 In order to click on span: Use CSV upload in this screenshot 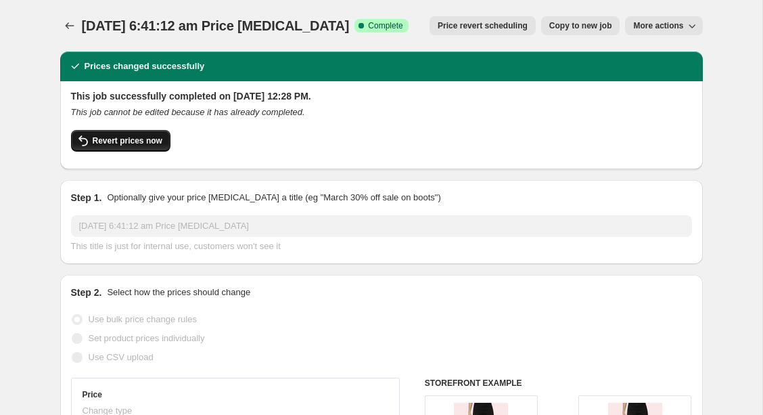, I will do `click(121, 357)`.